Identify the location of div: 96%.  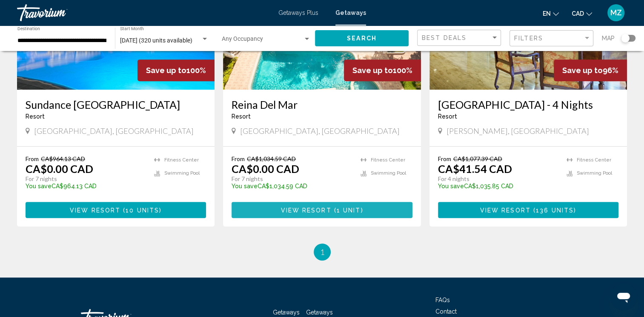
(591, 70).